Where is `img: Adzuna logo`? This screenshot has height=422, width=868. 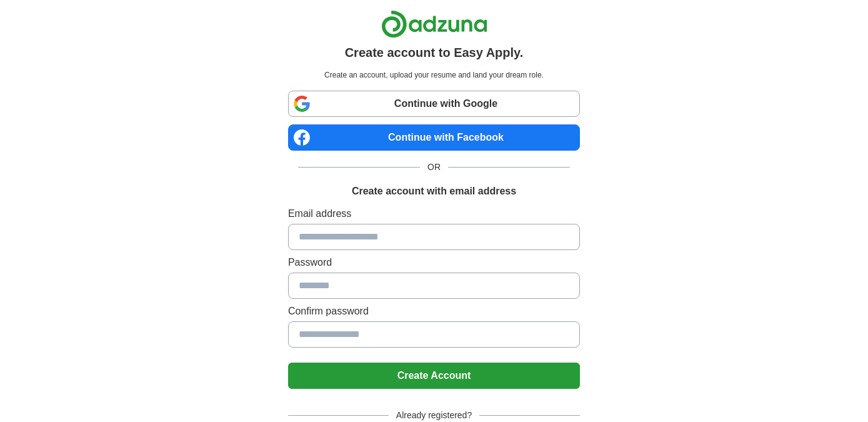 img: Adzuna logo is located at coordinates (434, 24).